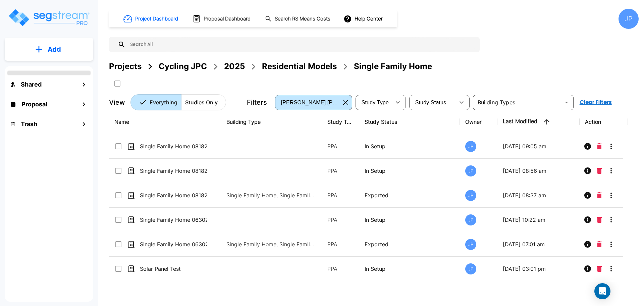  Describe the element at coordinates (227, 19) in the screenshot. I see `h1: Proposal Dashboard` at that location.